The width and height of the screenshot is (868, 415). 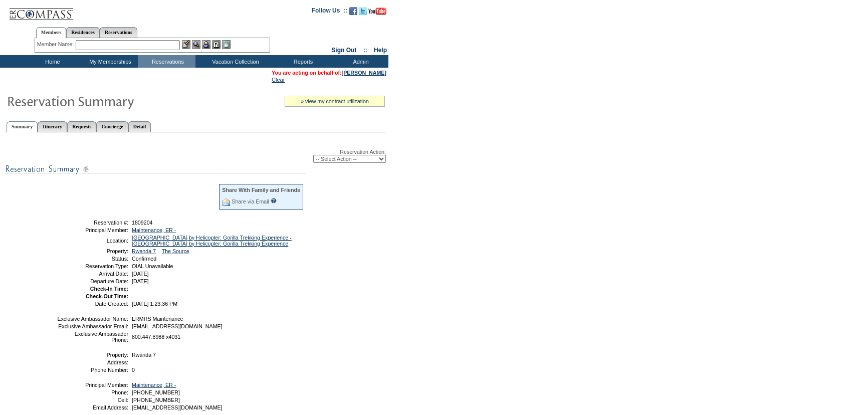 What do you see at coordinates (92, 258) in the screenshot?
I see `td: Status:` at bounding box center [92, 258].